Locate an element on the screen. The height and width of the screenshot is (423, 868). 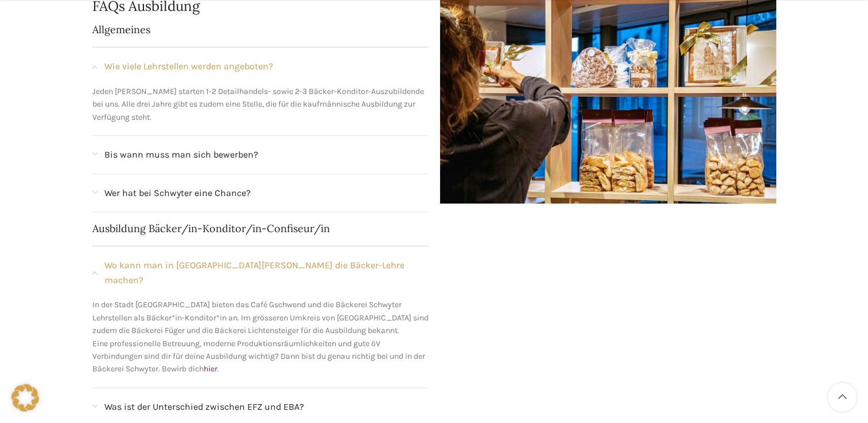
span: Bis wann muss man sich bewerben? is located at coordinates (181, 155).